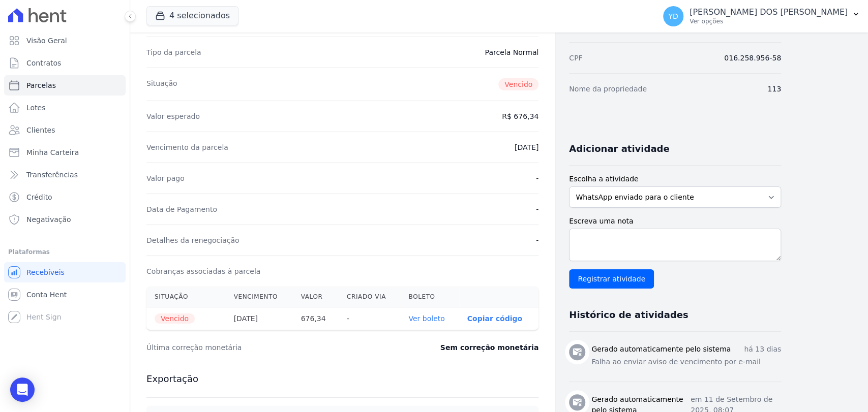 The height and width of the screenshot is (412, 868). Describe the element at coordinates (41, 130) in the screenshot. I see `span: Clientes` at that location.